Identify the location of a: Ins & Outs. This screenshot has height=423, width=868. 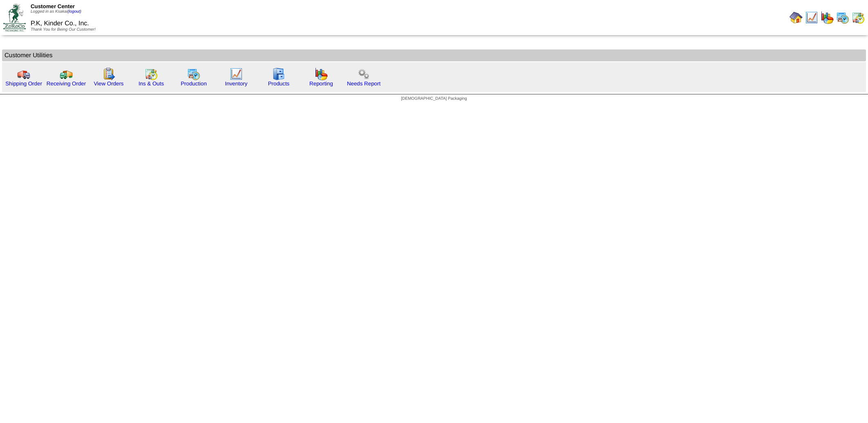
(151, 84).